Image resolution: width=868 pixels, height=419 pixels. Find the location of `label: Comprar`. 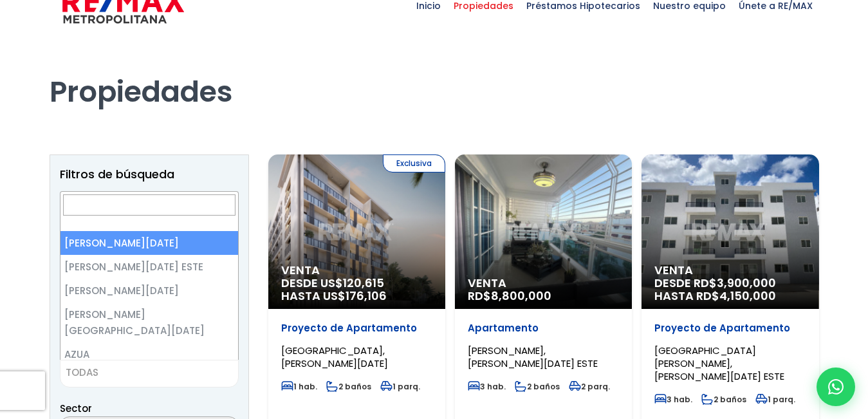

label: Comprar is located at coordinates (149, 198).